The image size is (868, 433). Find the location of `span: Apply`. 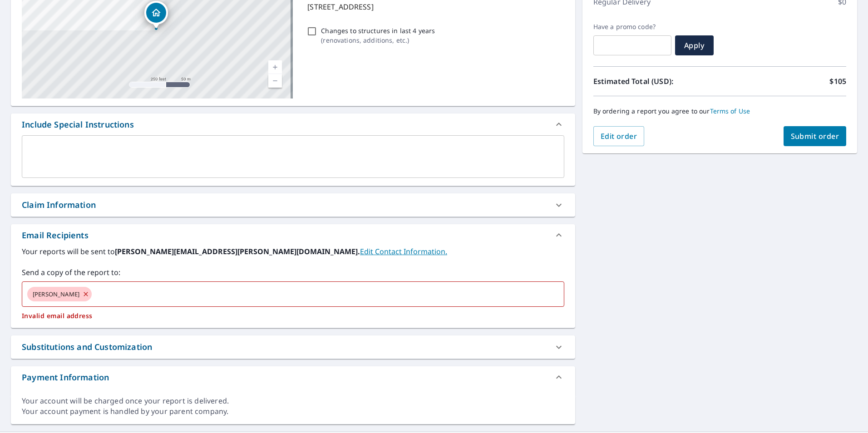

span: Apply is located at coordinates (694, 45).